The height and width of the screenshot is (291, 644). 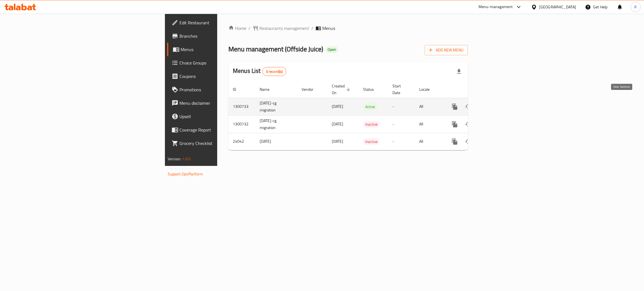 What do you see at coordinates (475, 89) in the screenshot?
I see `th: Actions` at bounding box center [475, 89].